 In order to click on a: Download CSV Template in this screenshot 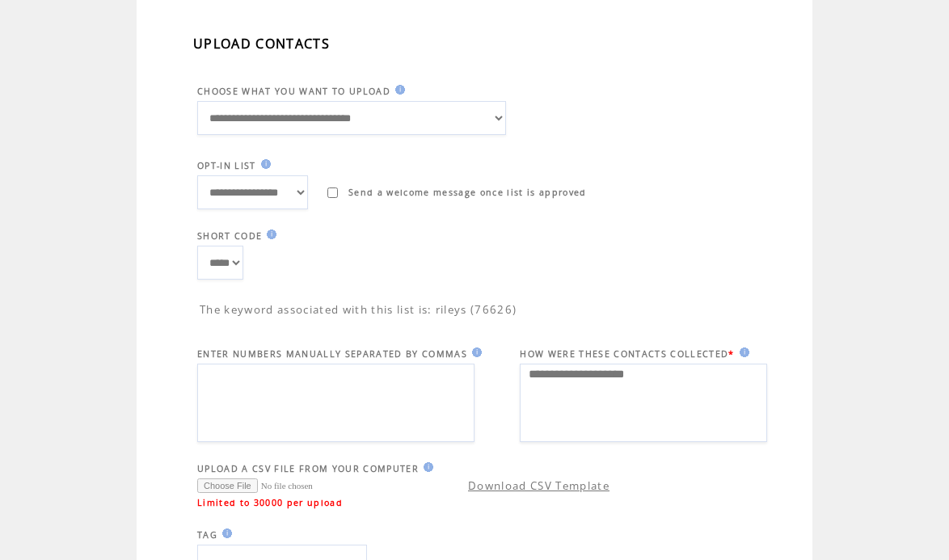, I will do `click(539, 486)`.